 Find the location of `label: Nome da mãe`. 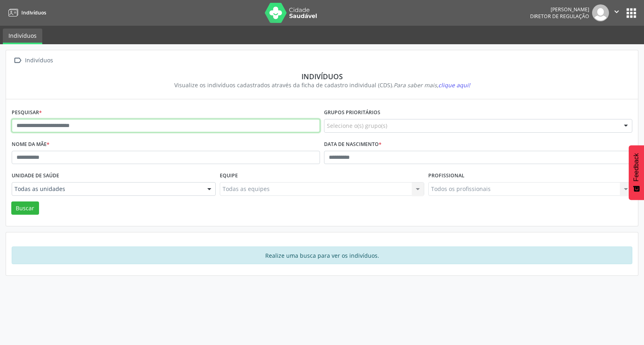

label: Nome da mãe is located at coordinates (30, 145).